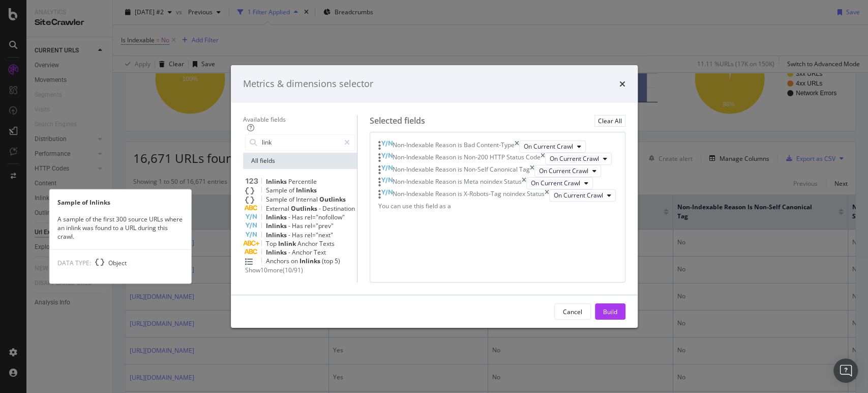  I want to click on span: Internal, so click(307, 199).